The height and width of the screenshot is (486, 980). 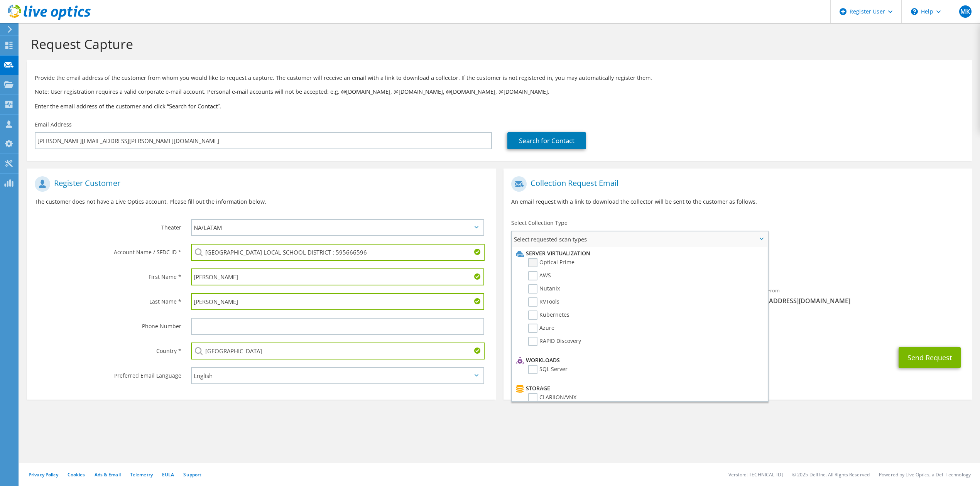 I want to click on li: Workloads, so click(x=638, y=361).